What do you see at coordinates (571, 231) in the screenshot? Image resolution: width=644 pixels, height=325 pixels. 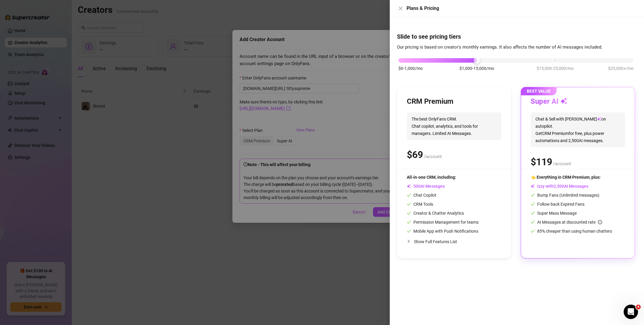 I see `span: 85% cheaper than using human chatters` at bounding box center [571, 231].